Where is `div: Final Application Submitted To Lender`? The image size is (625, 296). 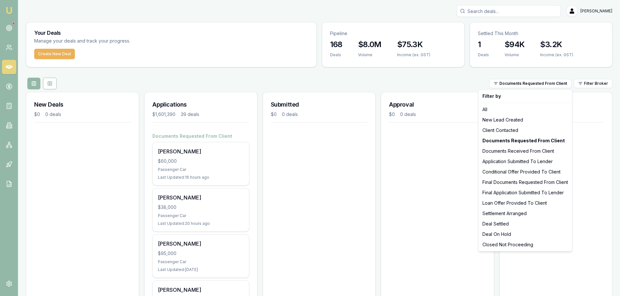 div: Final Application Submitted To Lender is located at coordinates (525, 193).